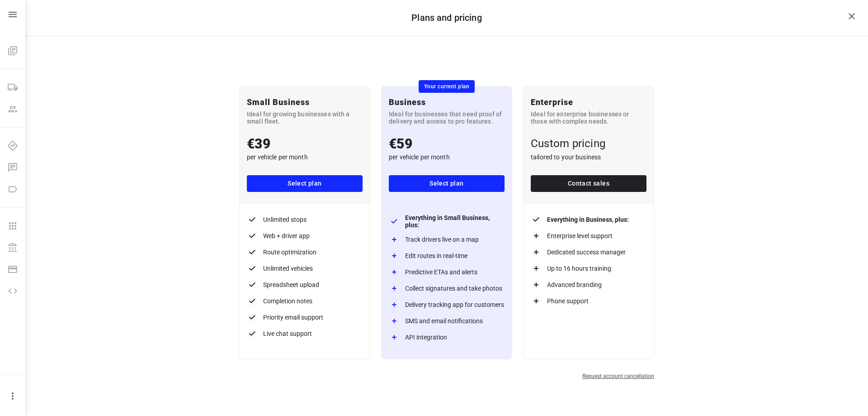 The height and width of the screenshot is (416, 868). What do you see at coordinates (305, 118) in the screenshot?
I see `p: Ideal for growing businesses with a small fleet.` at bounding box center [305, 118].